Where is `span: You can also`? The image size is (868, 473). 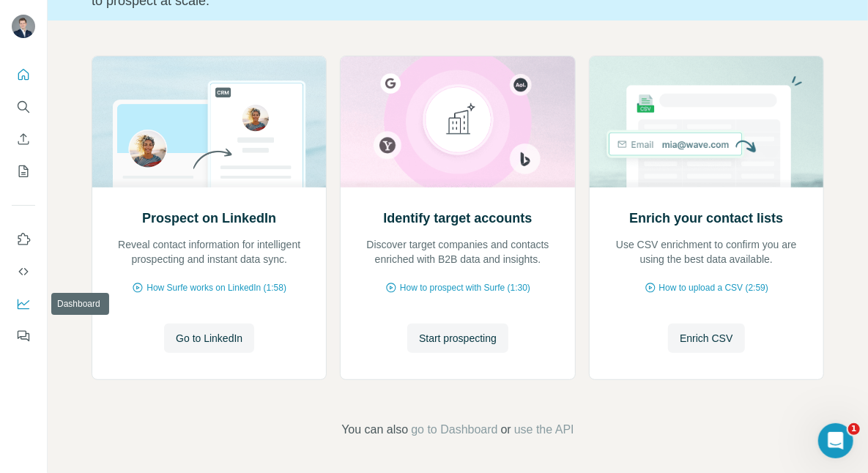
span: You can also is located at coordinates (374, 430).